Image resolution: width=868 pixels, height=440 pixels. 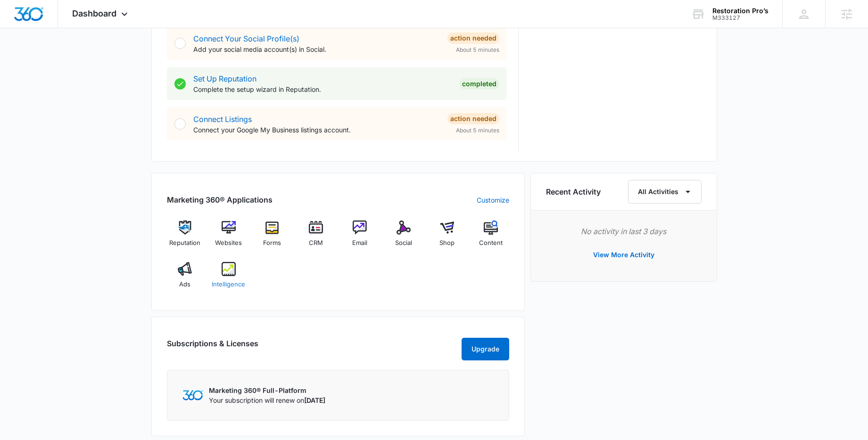 I want to click on span: Reputation, so click(x=184, y=244).